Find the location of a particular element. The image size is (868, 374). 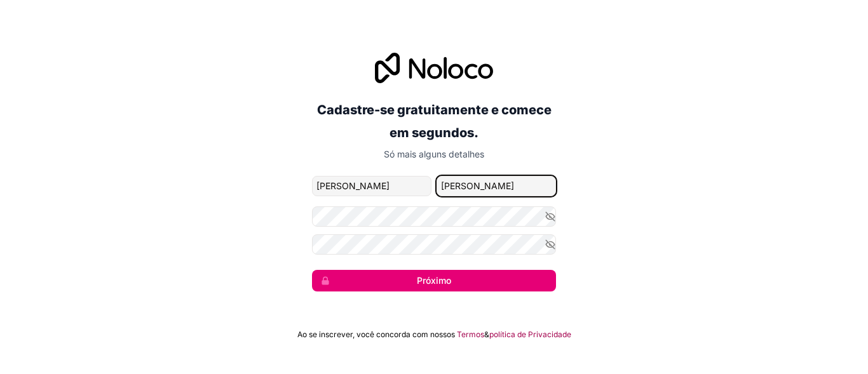

a: política de Privacidade is located at coordinates (530, 335).